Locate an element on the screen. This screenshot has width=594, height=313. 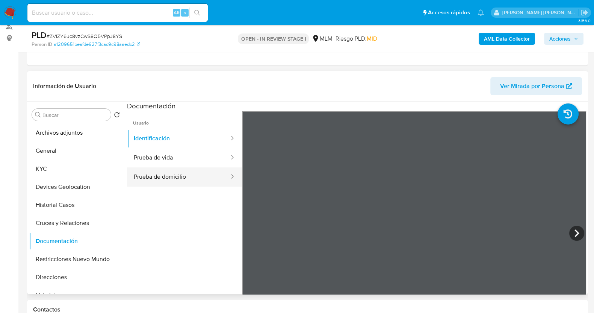
span: Accesos rápidos is located at coordinates (449, 12).